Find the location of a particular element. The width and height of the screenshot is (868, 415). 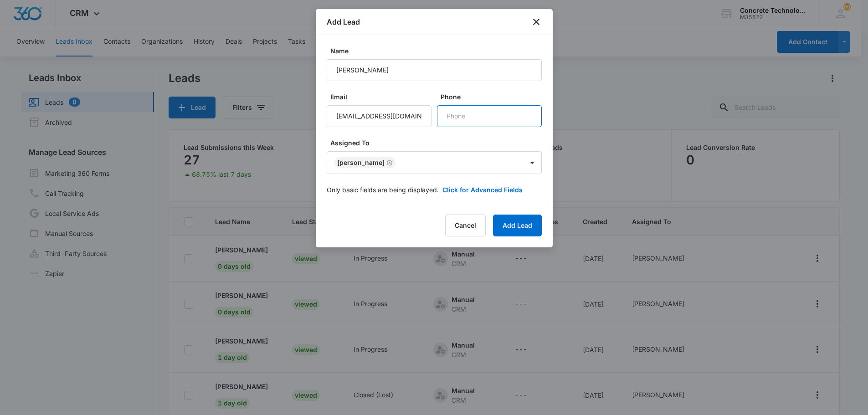

div: Remove Chip Fowler is located at coordinates (389, 162).